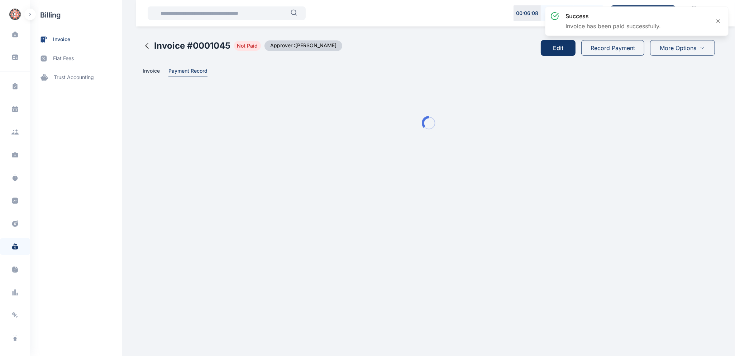 The width and height of the screenshot is (735, 356). I want to click on span: More Options, so click(678, 48).